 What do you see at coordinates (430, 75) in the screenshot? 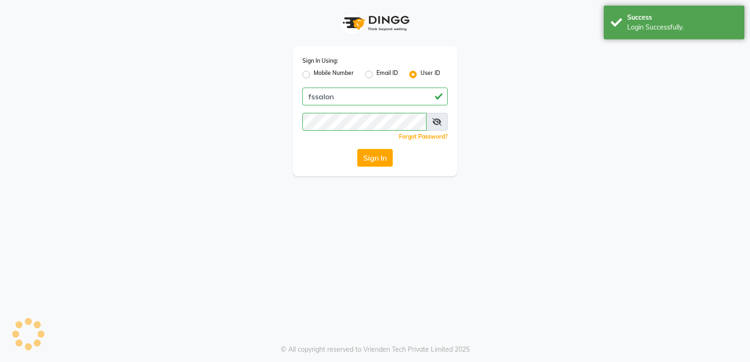
I see `label: User ID` at bounding box center [430, 75].